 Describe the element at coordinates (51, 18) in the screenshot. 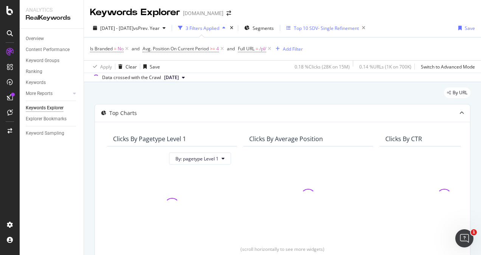

I see `div: RealKeywords` at that location.